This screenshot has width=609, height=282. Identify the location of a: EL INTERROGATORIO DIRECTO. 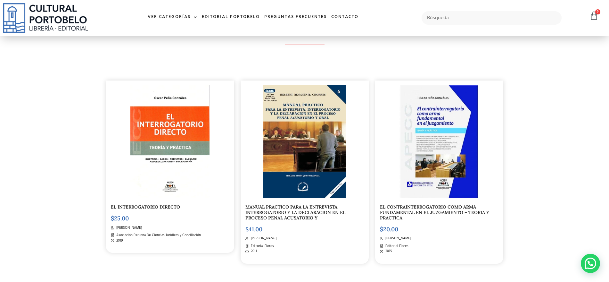
(145, 207).